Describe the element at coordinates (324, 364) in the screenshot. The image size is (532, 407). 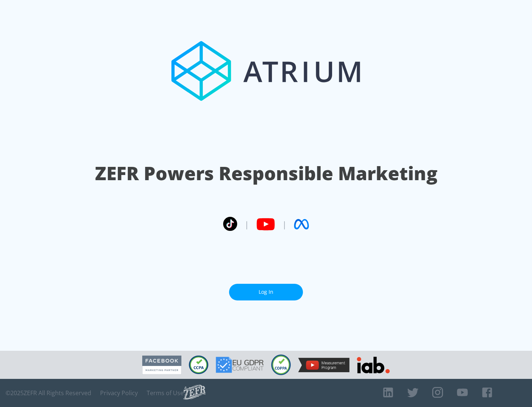
I see `img: YouTube Measurement Program` at that location.